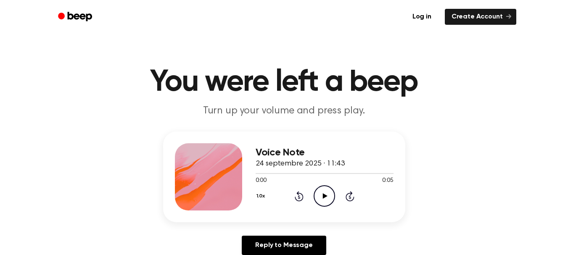 This screenshot has width=568, height=255. What do you see at coordinates (284, 245) in the screenshot?
I see `a: Reply to Message` at bounding box center [284, 245].